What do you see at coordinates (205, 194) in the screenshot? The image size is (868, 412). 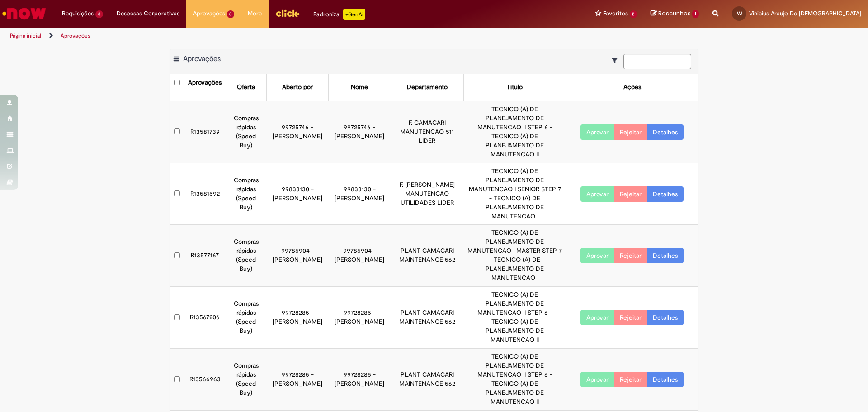 I see `td: R13581592` at bounding box center [205, 194].